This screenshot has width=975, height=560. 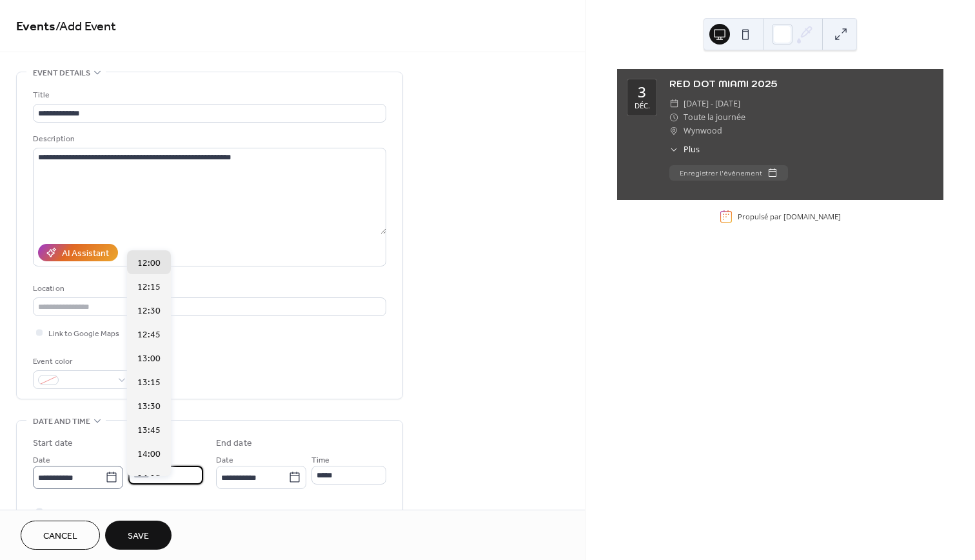 What do you see at coordinates (714, 116) in the screenshot?
I see `span: Toute la journée` at bounding box center [714, 116].